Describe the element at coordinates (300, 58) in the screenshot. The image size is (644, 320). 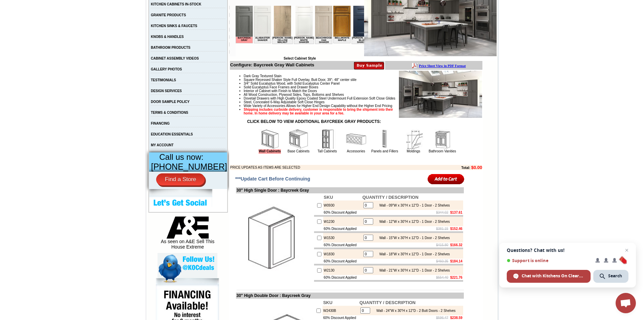
I see `b: Select Cabinet Style` at that location.